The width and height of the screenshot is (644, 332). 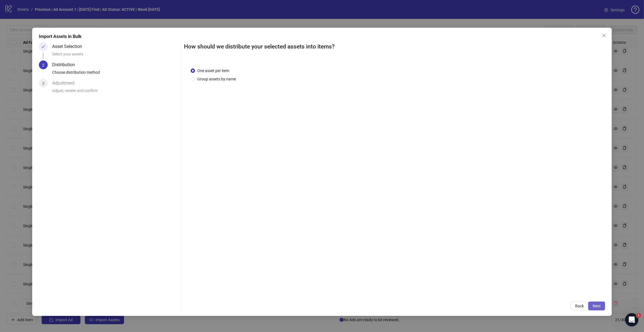 I want to click on div: Import Assets in Bulk, so click(x=322, y=37).